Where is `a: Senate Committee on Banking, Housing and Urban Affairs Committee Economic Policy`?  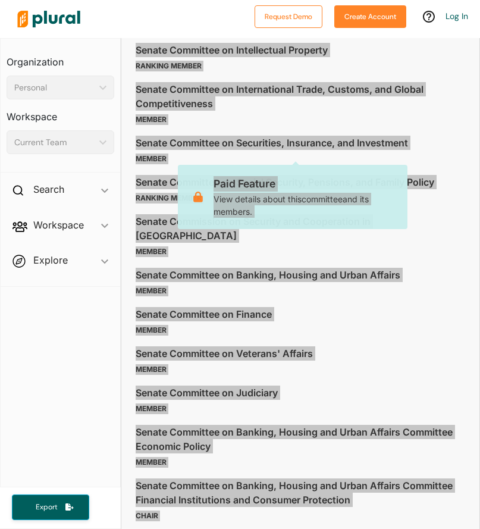
a: Senate Committee on Banking, Housing and Urban Affairs Committee Economic Policy is located at coordinates (300, 439).